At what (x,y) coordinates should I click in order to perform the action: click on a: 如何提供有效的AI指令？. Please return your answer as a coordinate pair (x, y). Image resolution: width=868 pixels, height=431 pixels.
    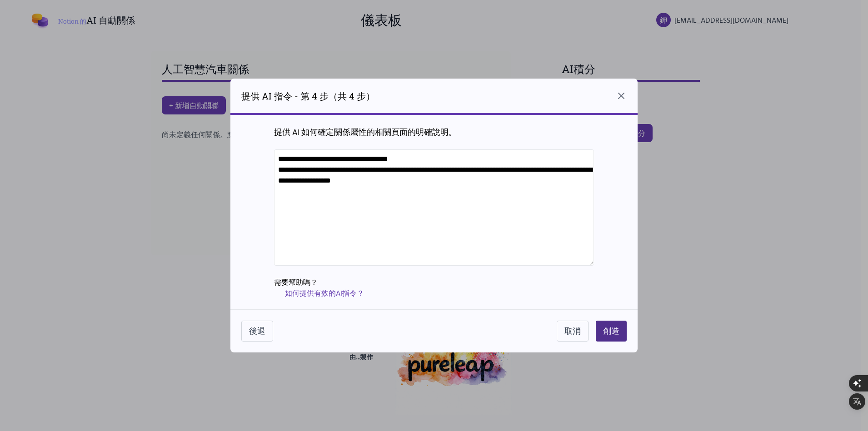
    Looking at the image, I should click on (325, 293).